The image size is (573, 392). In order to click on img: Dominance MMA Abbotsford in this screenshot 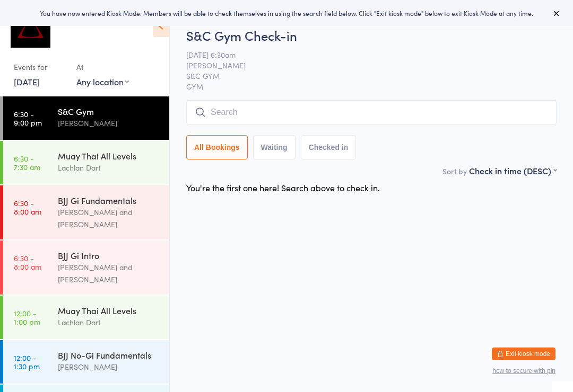, I will do `click(30, 28)`.